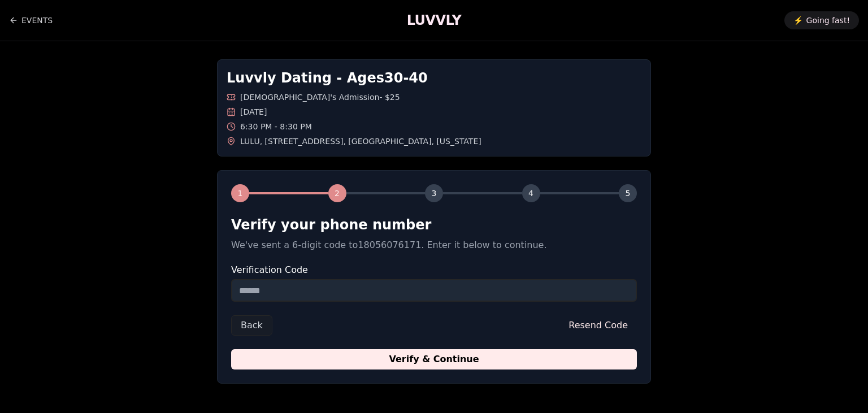  I want to click on span: Going fast!, so click(828, 21).